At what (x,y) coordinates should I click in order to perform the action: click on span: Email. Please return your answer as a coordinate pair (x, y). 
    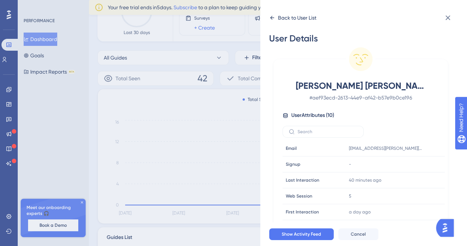
    Looking at the image, I should click on (292, 148).